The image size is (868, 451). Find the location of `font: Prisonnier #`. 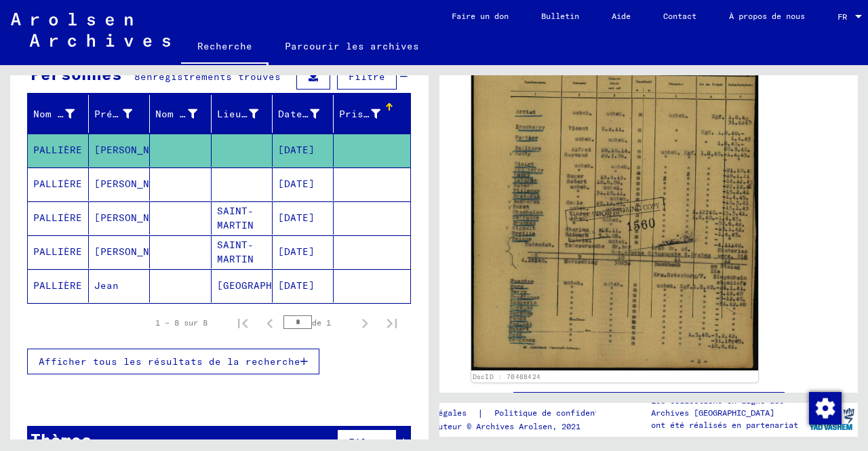

font: Prisonnier # is located at coordinates (376, 114).